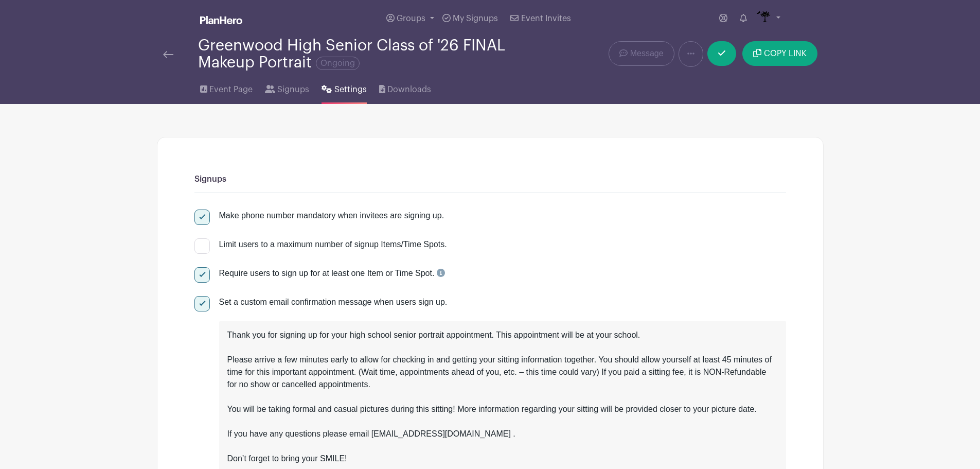  I want to click on span: Event Page, so click(231, 90).